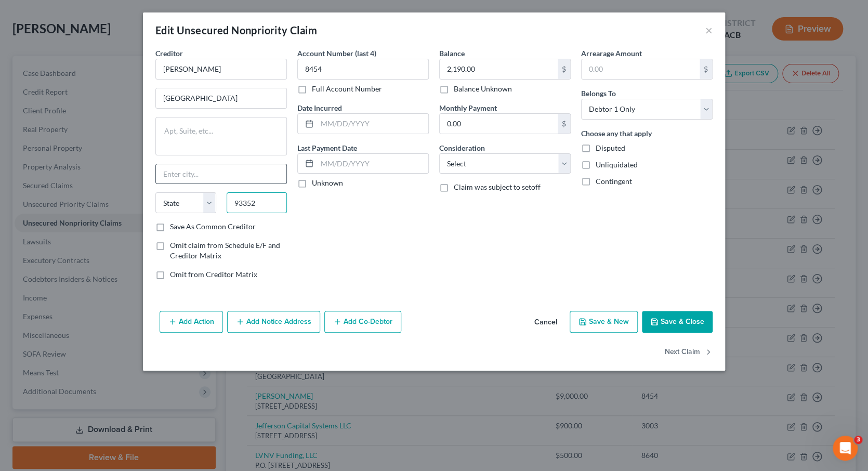 The width and height of the screenshot is (868, 471). Describe the element at coordinates (452, 53) in the screenshot. I see `label: Balance` at that location.